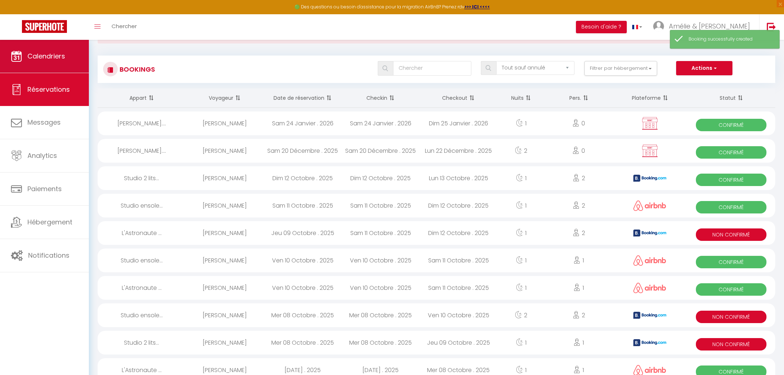 The height and width of the screenshot is (375, 784). I want to click on th: Sort by rentals, so click(142, 98).